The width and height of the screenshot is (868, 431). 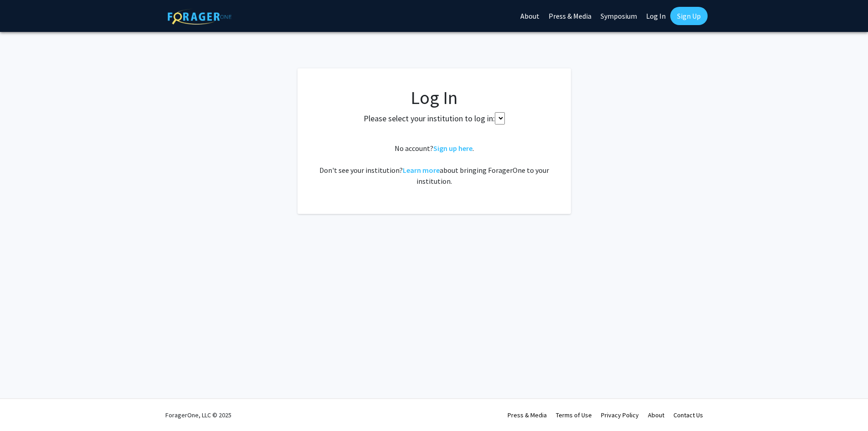 I want to click on a: Privacy Policy, so click(x=620, y=415).